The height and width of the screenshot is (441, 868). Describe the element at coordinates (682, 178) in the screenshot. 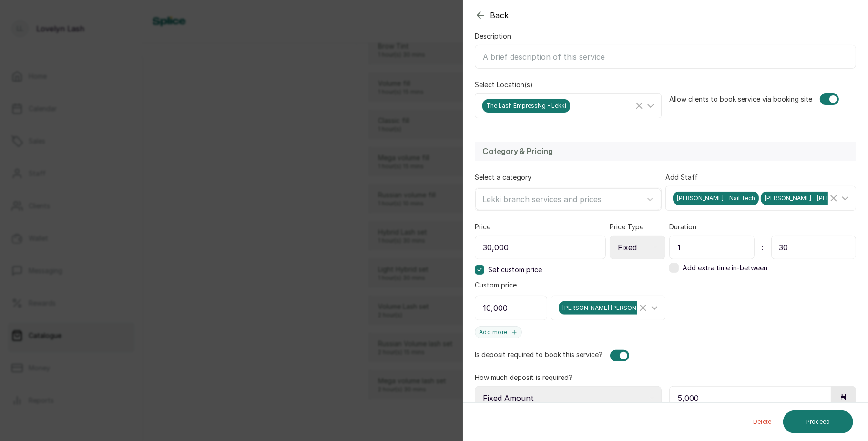

I see `label: Add Staff` at that location.